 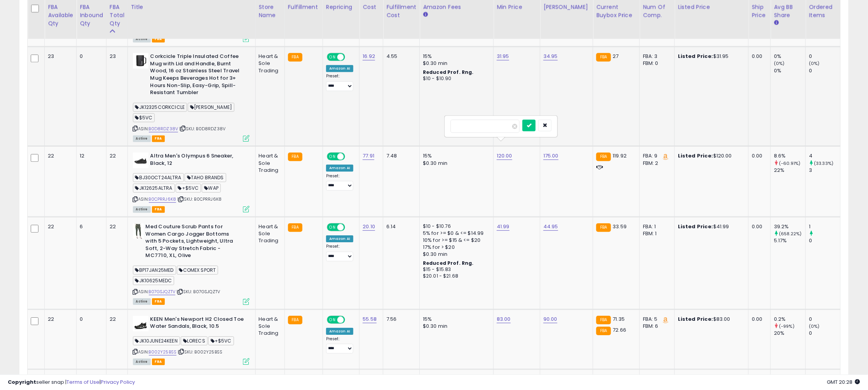 I want to click on div: 7.48, so click(x=400, y=156).